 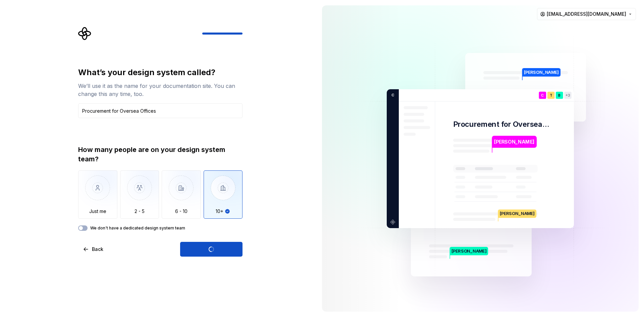 What do you see at coordinates (160, 72) in the screenshot?
I see `div: What’s your design system called?` at bounding box center [160, 72].